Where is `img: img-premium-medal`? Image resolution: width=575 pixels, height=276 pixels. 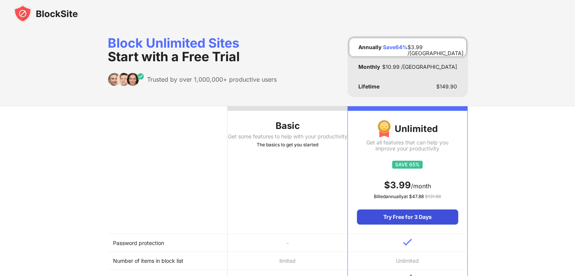 img: img-premium-medal is located at coordinates (384, 129).